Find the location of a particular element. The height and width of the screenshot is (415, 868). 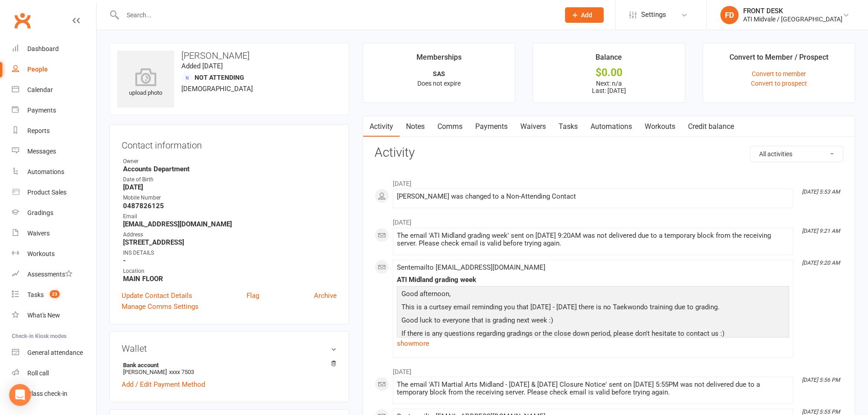

div: upload photo is located at coordinates (145, 83).